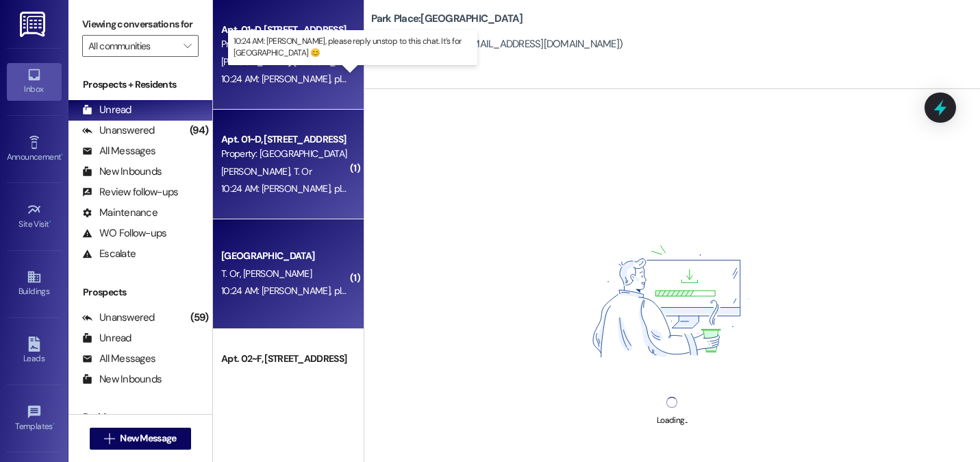  I want to click on a: Templates •, so click(34, 419).